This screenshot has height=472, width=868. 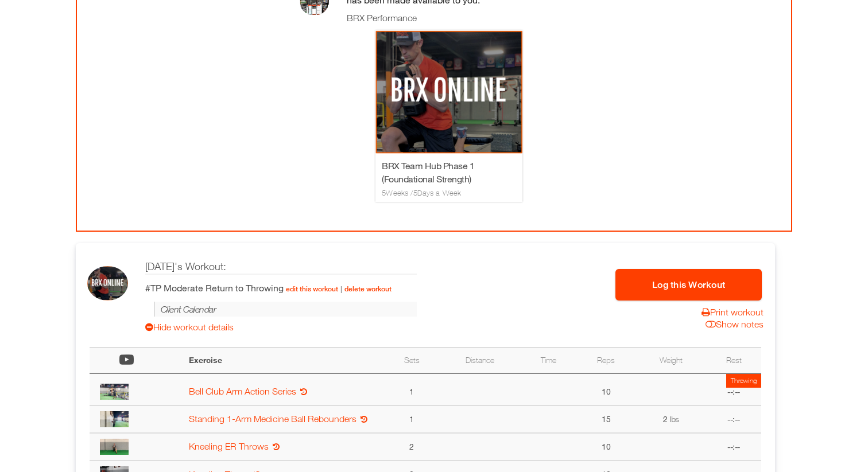 I want to click on h3: 5 Weeks / 5 Days a Week, so click(x=449, y=193).